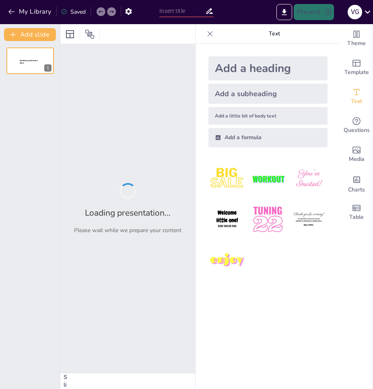  What do you see at coordinates (227, 260) in the screenshot?
I see `img: 7.jpeg` at bounding box center [227, 260].